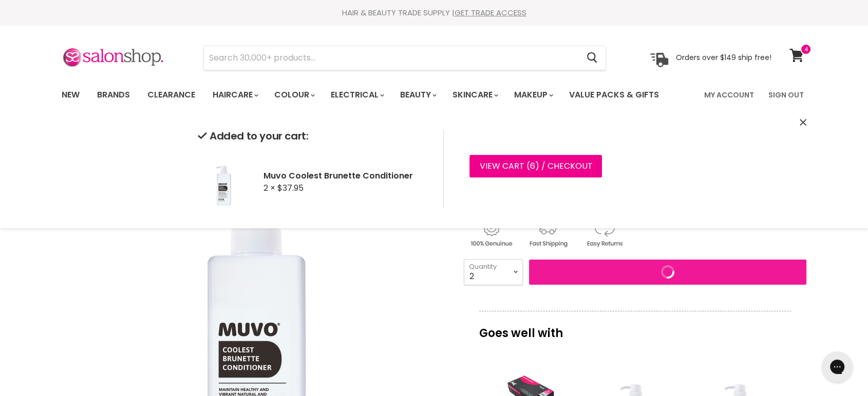  I want to click on span: 6, so click(532, 166).